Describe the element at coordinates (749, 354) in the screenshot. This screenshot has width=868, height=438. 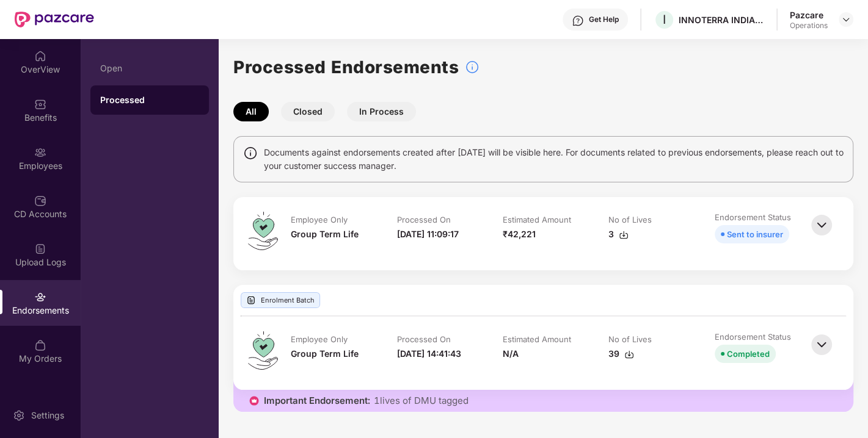
I see `div: Completed` at that location.